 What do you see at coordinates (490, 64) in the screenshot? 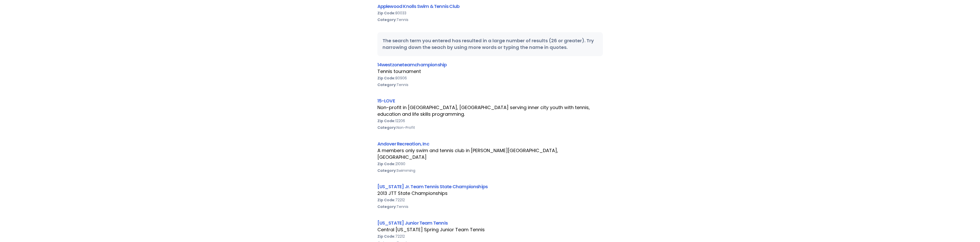
I see `div: 14westzoneteamchampionship` at bounding box center [490, 64].